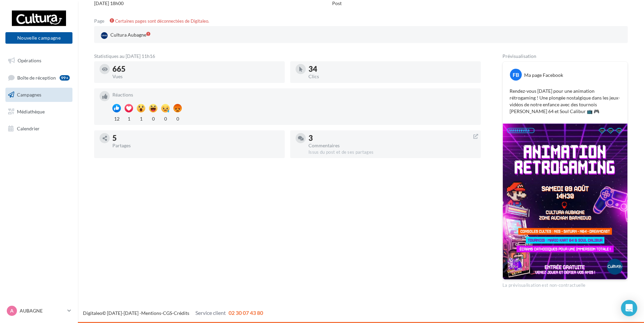  What do you see at coordinates (36, 77) in the screenshot?
I see `span: Boîte de réception` at bounding box center [36, 77].